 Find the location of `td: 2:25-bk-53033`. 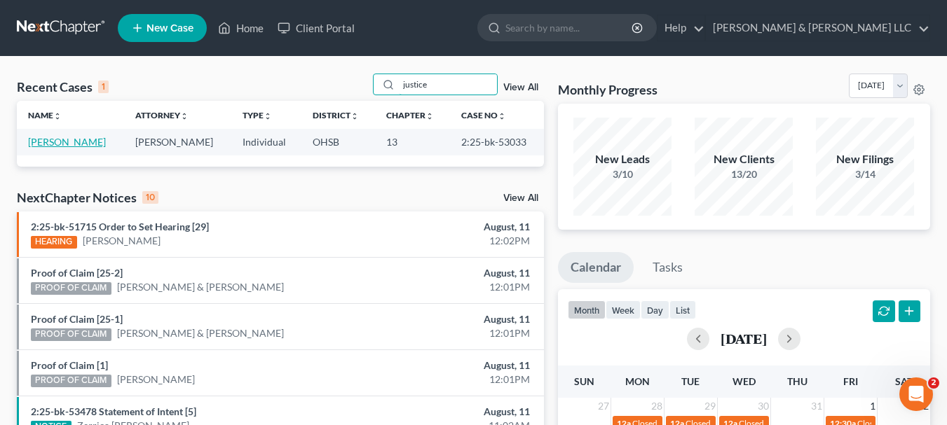

td: 2:25-bk-53033 is located at coordinates (497, 142).